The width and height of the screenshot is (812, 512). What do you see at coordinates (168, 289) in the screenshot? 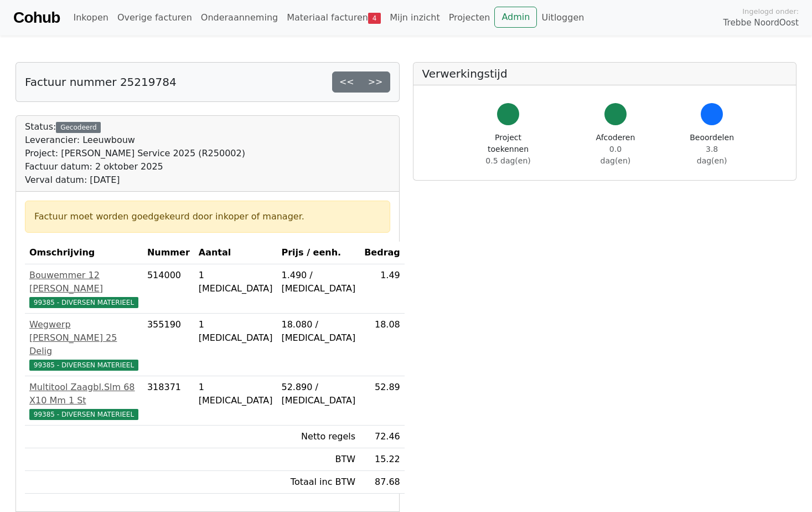
I see `td: 514000` at bounding box center [168, 289].